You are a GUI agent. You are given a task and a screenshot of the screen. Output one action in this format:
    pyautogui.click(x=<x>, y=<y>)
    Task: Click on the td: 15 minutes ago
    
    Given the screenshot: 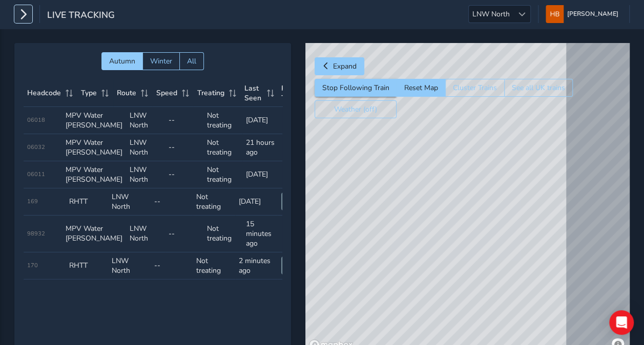 What is the action you would take?
    pyautogui.click(x=262, y=234)
    